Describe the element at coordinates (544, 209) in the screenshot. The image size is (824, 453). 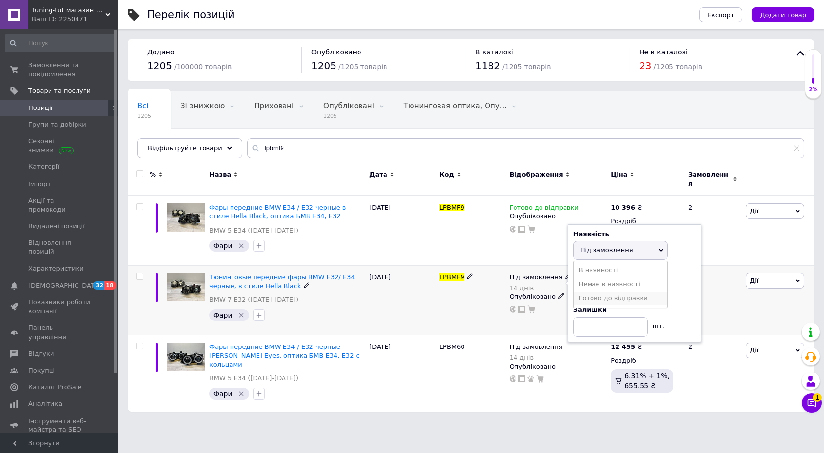
I see `span: Готово до відправки` at that location.